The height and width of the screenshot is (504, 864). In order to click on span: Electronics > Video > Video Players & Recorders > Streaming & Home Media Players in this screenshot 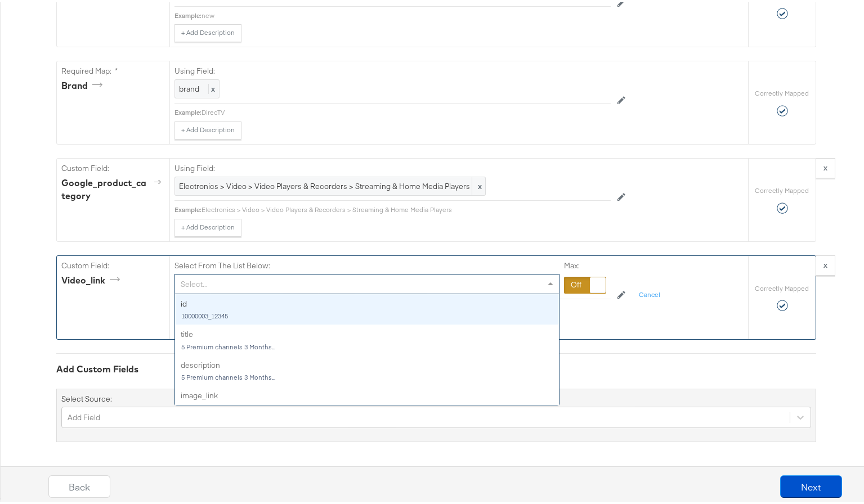, I will do `click(330, 184)`.